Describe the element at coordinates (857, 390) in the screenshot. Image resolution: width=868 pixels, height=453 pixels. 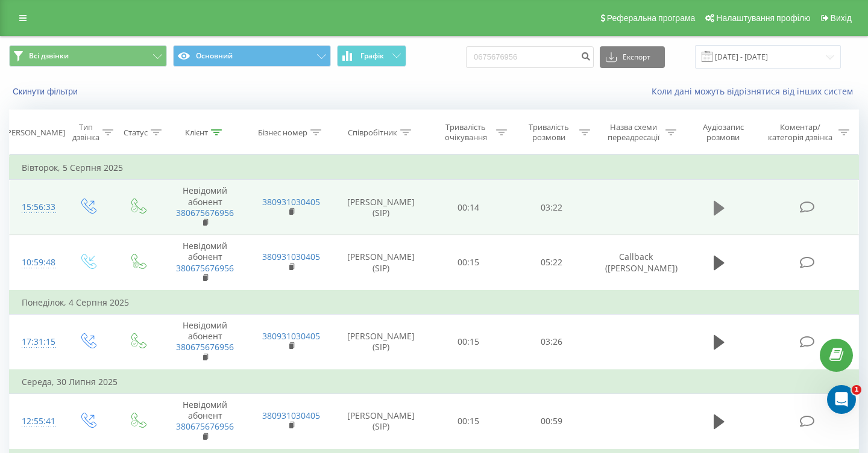
I see `span: 1` at that location.